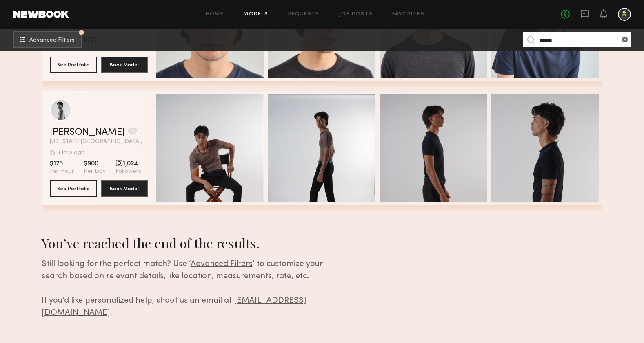  What do you see at coordinates (62, 164) in the screenshot?
I see `span: $125` at bounding box center [62, 164].